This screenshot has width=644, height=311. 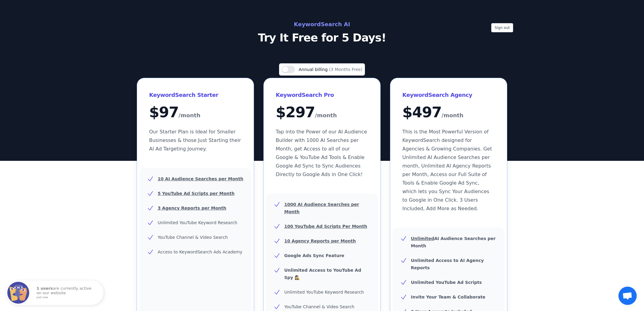 I want to click on h2: KeywordSearch AI, so click(x=322, y=24).